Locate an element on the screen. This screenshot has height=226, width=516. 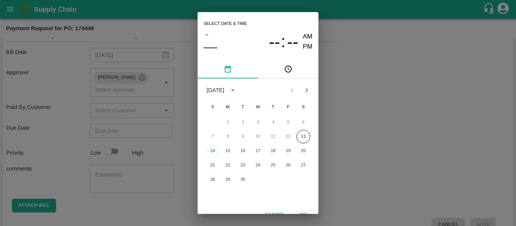
button: 19 is located at coordinates (288, 151).